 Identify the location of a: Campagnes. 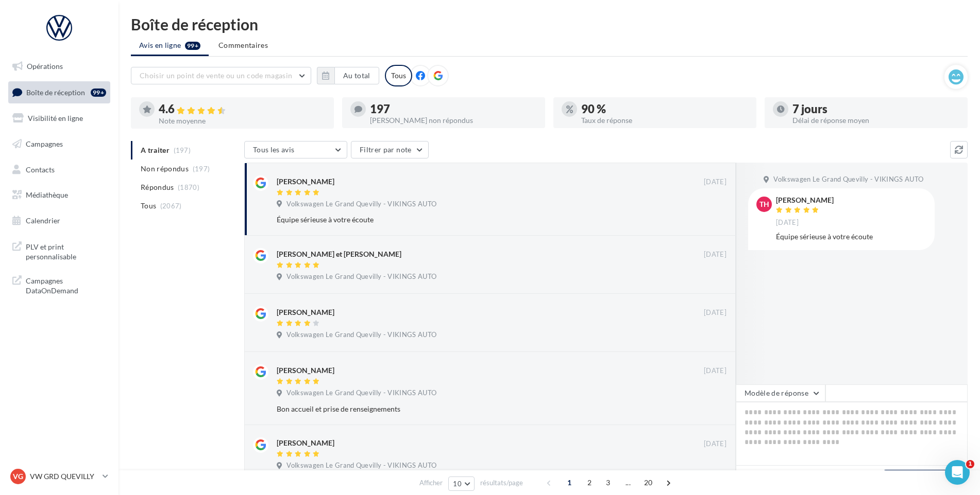
(59, 144).